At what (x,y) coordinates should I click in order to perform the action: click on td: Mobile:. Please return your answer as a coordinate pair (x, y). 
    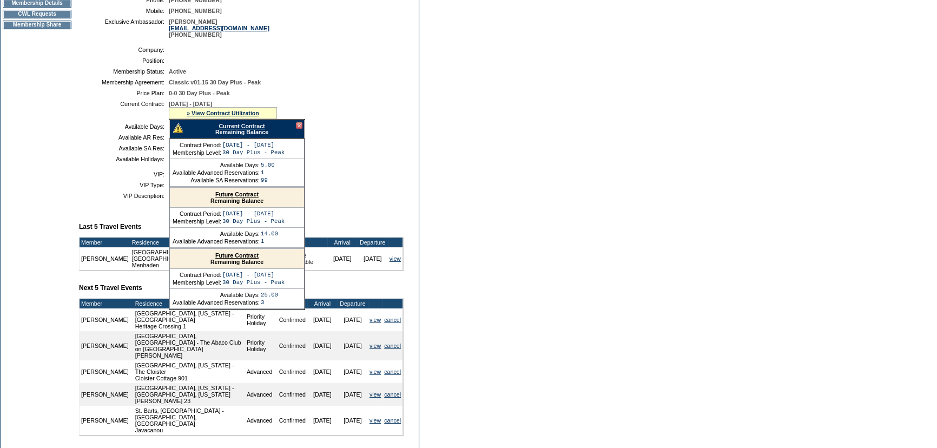
    Looking at the image, I should click on (124, 11).